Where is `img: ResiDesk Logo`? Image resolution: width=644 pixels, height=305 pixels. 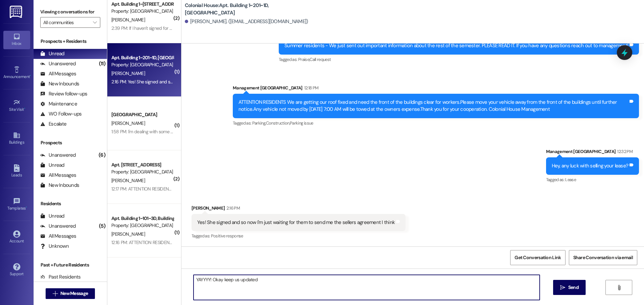 img: ResiDesk Logo is located at coordinates (16, 12).